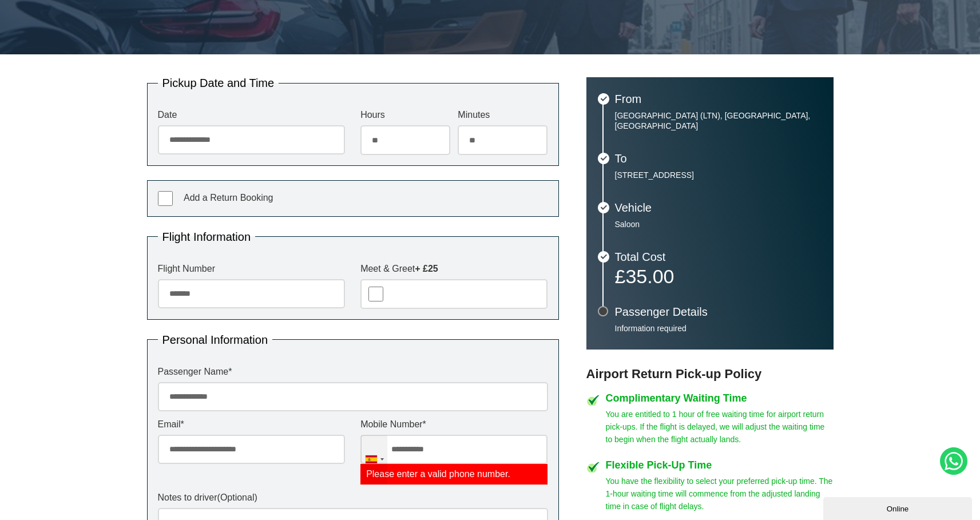  Describe the element at coordinates (718, 99) in the screenshot. I see `h3: From` at that location.